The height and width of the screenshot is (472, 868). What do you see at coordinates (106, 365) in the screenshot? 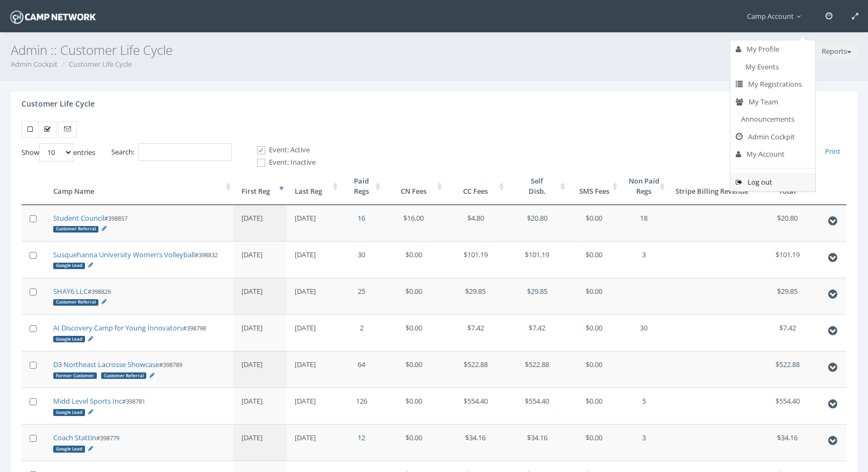
I see `a: D3 Northeast Lacrosse Showcase` at bounding box center [106, 365].